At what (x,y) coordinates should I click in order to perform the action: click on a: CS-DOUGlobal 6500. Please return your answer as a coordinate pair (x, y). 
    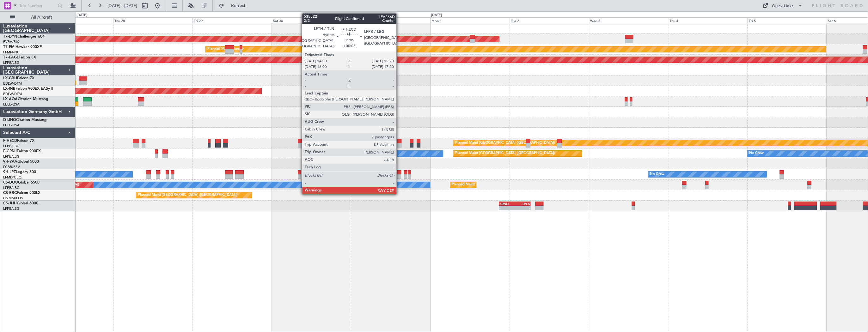
    Looking at the image, I should click on (21, 183).